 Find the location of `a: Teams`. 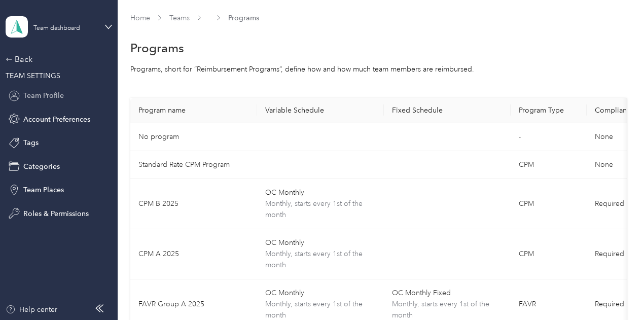

a: Teams is located at coordinates (180, 18).